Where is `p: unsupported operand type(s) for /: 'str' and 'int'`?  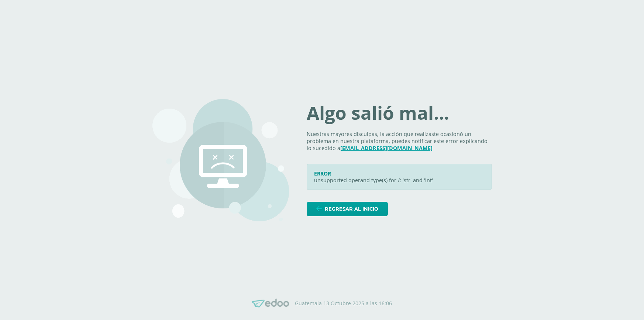
p: unsupported operand type(s) for /: 'str' and 'int' is located at coordinates (399, 180).